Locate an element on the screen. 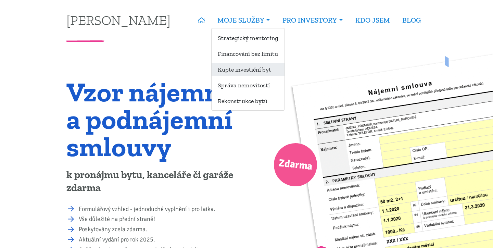  a: Financování bez limitu is located at coordinates (248, 53).